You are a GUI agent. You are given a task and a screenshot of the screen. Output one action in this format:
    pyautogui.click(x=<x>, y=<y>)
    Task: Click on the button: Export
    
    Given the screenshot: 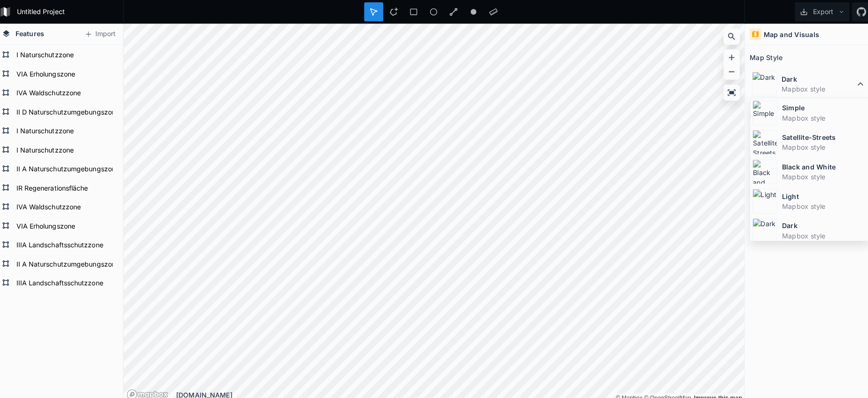 What is the action you would take?
    pyautogui.click(x=817, y=12)
    